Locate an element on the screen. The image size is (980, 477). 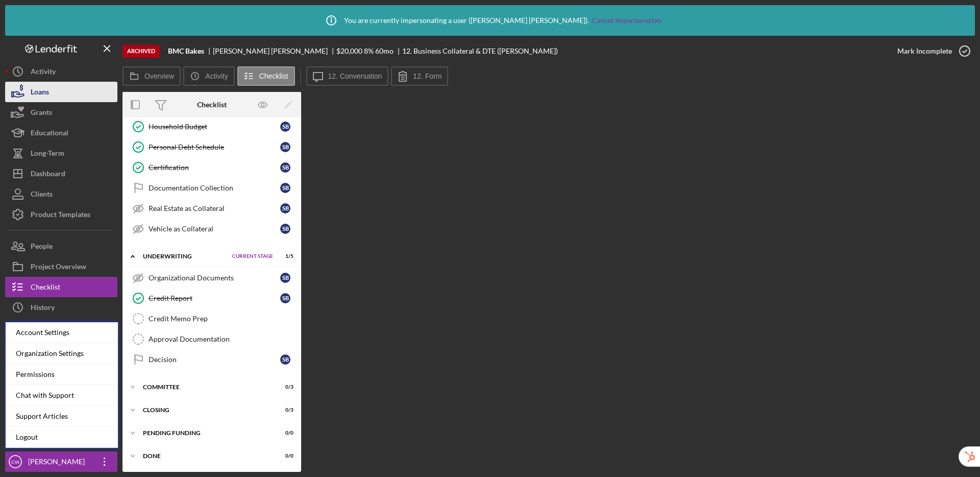
div: Loans is located at coordinates (40, 93).